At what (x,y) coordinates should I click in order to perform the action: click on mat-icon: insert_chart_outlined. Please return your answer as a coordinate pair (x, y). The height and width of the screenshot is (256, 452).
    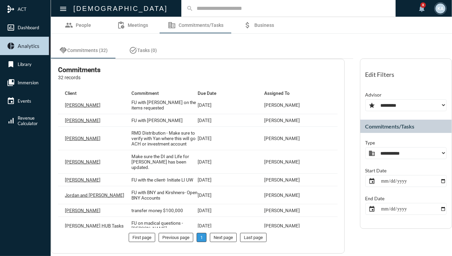
    Looking at the image, I should click on (11, 28).